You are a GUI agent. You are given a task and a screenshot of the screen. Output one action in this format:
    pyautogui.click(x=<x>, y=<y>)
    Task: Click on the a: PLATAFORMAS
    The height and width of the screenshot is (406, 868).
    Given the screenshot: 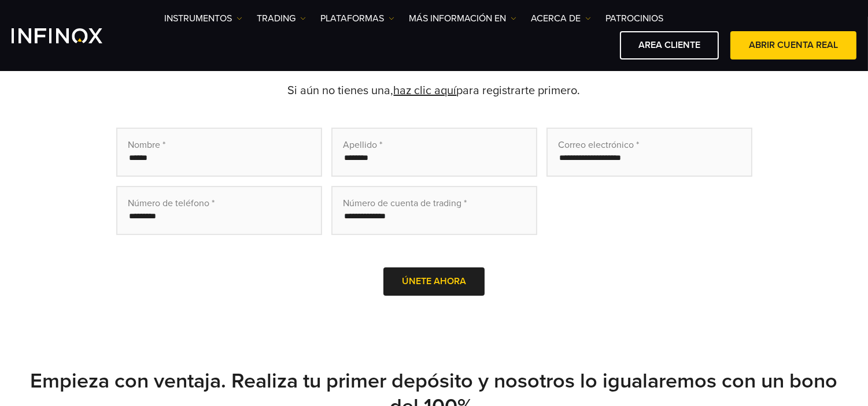 What is the action you would take?
    pyautogui.click(x=357, y=19)
    